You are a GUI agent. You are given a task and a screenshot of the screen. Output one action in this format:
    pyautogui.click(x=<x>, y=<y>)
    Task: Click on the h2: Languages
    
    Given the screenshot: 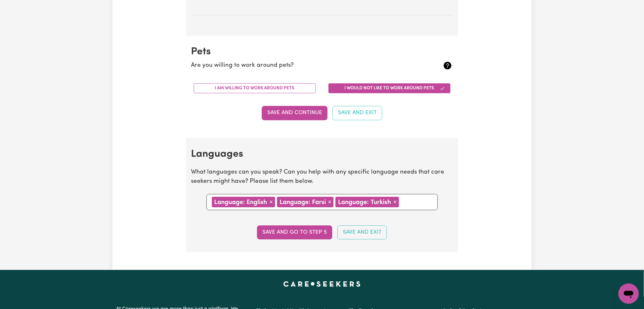 What is the action you would take?
    pyautogui.click(x=322, y=154)
    